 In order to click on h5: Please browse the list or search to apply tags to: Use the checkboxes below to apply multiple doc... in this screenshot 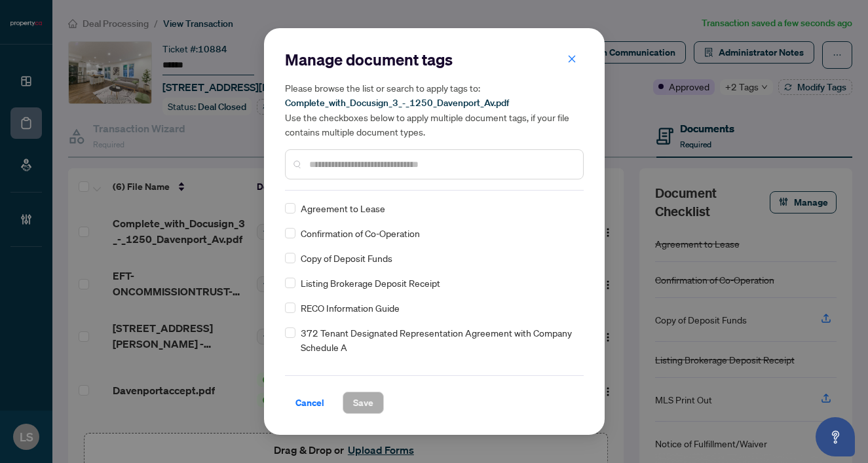, I will do `click(434, 109)`.